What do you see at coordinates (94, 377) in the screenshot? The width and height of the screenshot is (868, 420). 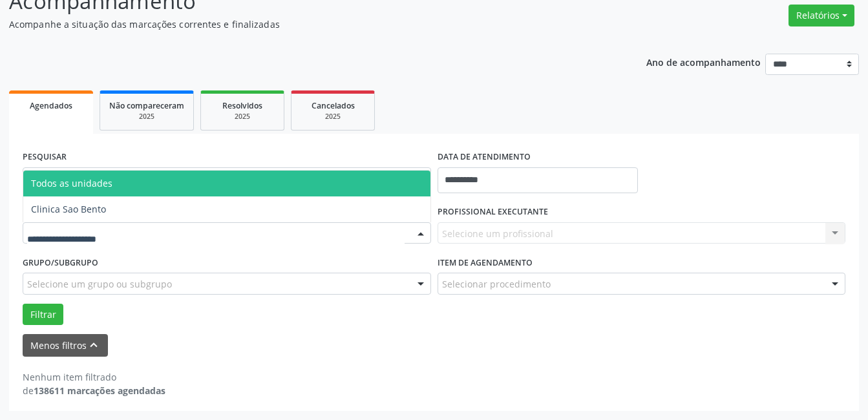 I see `div: Nenhum item filtrado` at bounding box center [94, 377].